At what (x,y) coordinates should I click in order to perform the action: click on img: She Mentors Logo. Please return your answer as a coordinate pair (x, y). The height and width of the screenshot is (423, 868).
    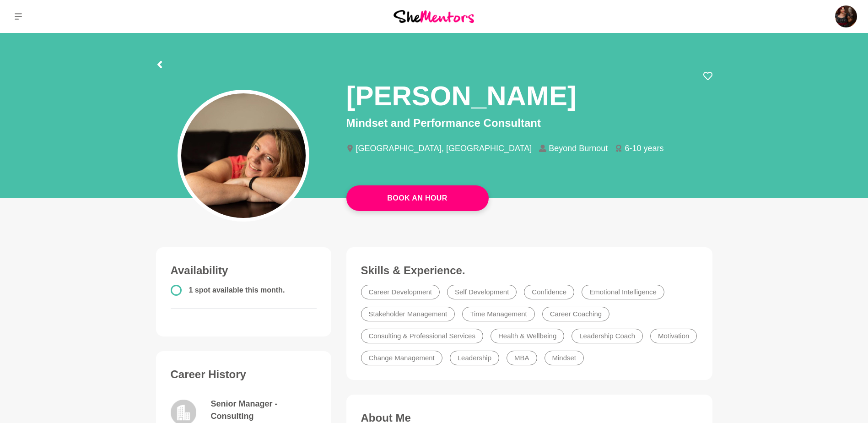
    Looking at the image, I should click on (434, 16).